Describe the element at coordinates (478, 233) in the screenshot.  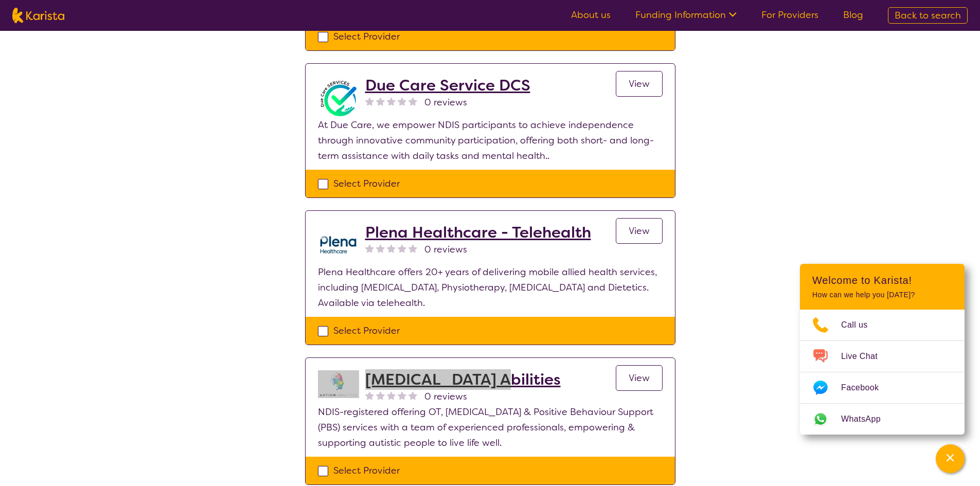
I see `a: Plena Healthcare - Telehealth` at that location.